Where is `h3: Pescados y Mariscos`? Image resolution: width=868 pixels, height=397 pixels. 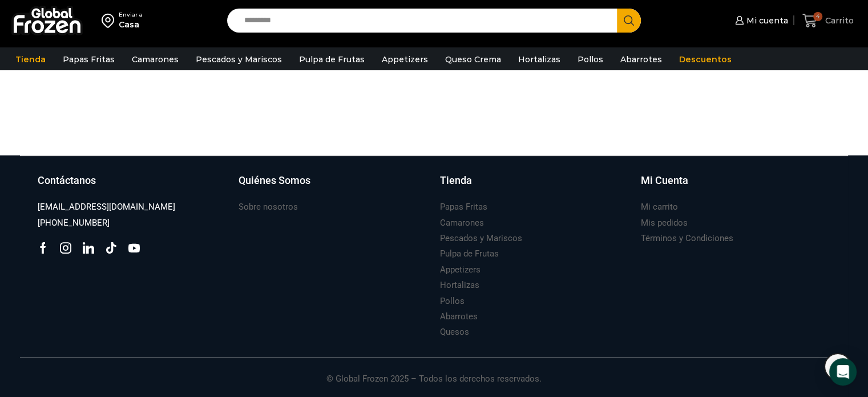
h3: Pescados y Mariscos is located at coordinates (481, 238).